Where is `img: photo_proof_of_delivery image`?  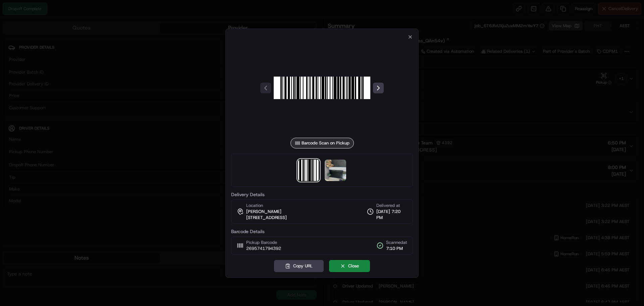 img: photo_proof_of_delivery image is located at coordinates (335, 170).